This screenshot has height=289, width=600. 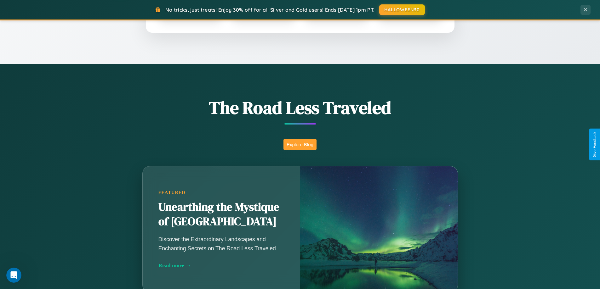 What do you see at coordinates (402, 10) in the screenshot?
I see `button: HALLOWEEN30` at bounding box center [402, 10].